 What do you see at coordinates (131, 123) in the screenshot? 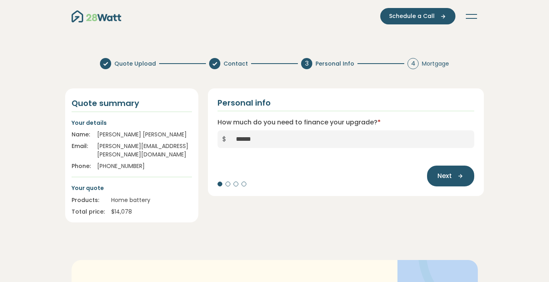
I see `p: Your details` at bounding box center [131, 123].